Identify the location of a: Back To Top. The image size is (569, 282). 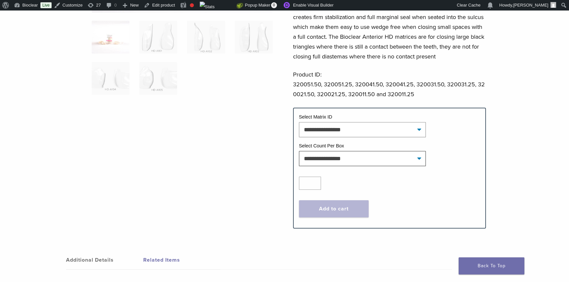
(492, 266).